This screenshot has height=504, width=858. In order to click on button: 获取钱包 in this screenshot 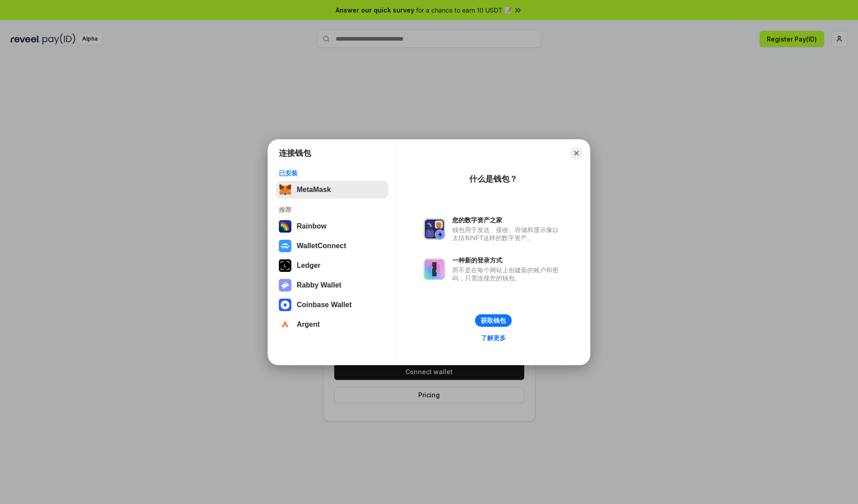, I will do `click(493, 320)`.